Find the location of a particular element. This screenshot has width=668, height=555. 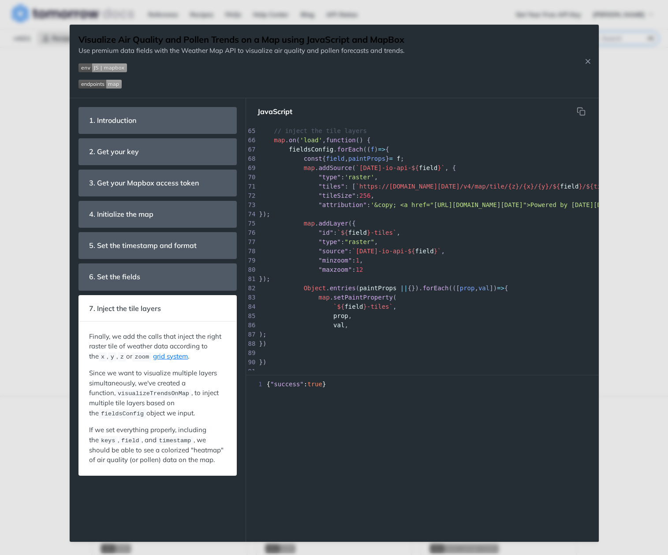

p: Use premium data fields with the Weather Map API to visualize air quality and pollen forecasts an... is located at coordinates (241, 51).